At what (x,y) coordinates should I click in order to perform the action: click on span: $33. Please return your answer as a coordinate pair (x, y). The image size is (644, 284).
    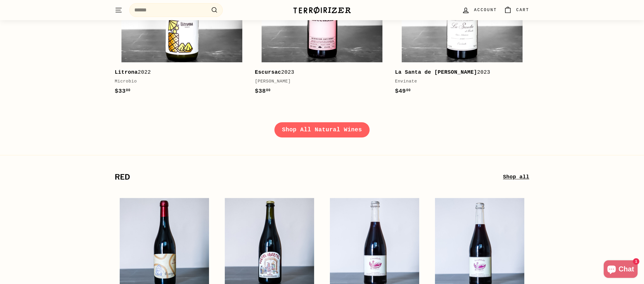
    Looking at the image, I should click on (123, 91).